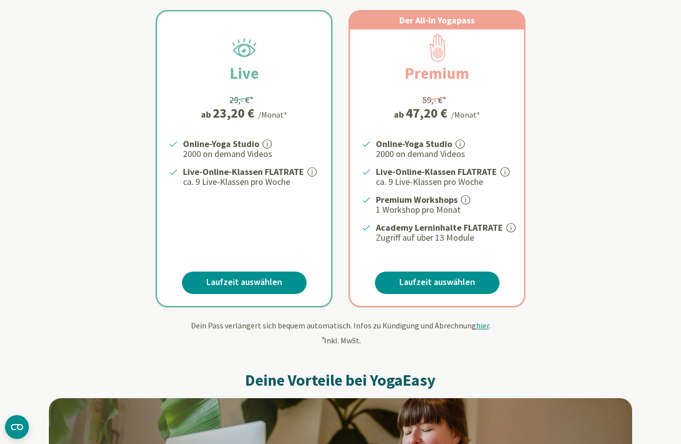 This screenshot has width=681, height=444. Describe the element at coordinates (17, 427) in the screenshot. I see `button: CMP-Widget öffnen` at that location.